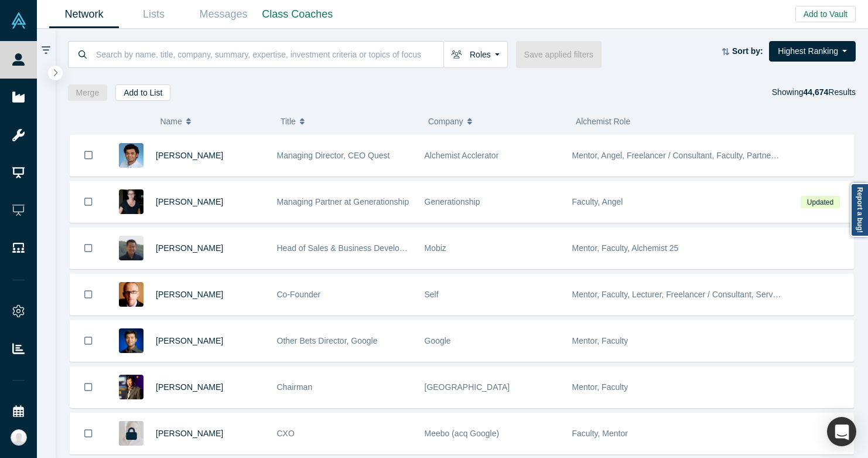 This screenshot has width=868, height=458. I want to click on button: Highest Ranking, so click(812, 51).